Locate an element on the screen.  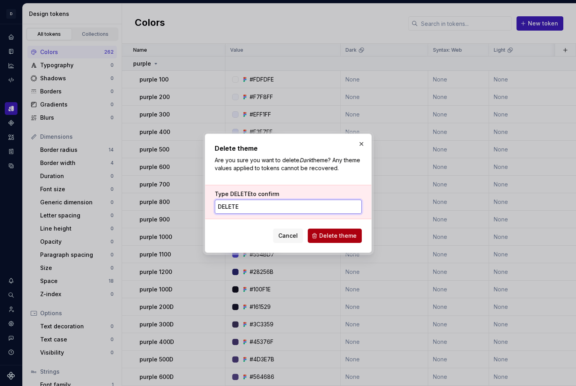
i: Dark is located at coordinates (306, 160).